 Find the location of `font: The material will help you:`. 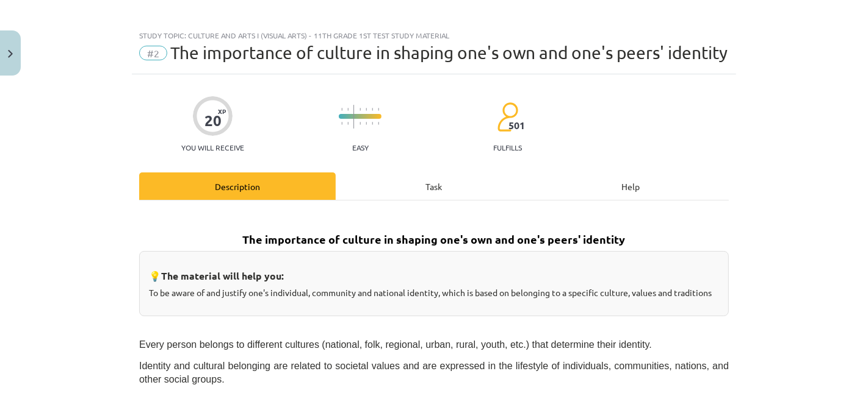

font: The material will help you: is located at coordinates (222, 276).